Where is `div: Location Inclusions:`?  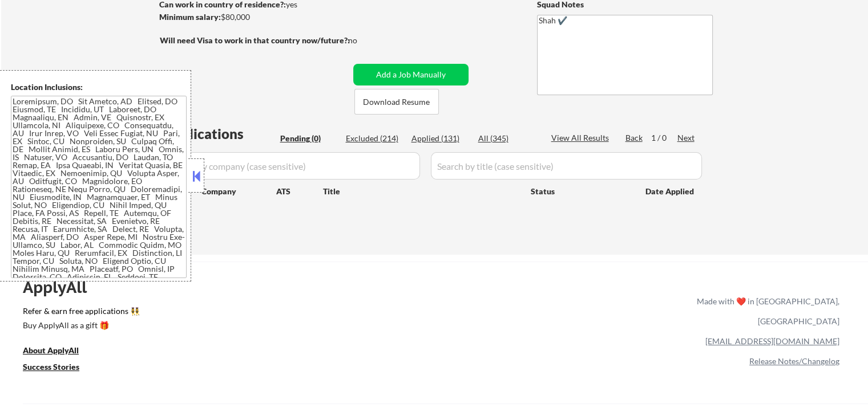
div: Location Inclusions: is located at coordinates (99, 87).